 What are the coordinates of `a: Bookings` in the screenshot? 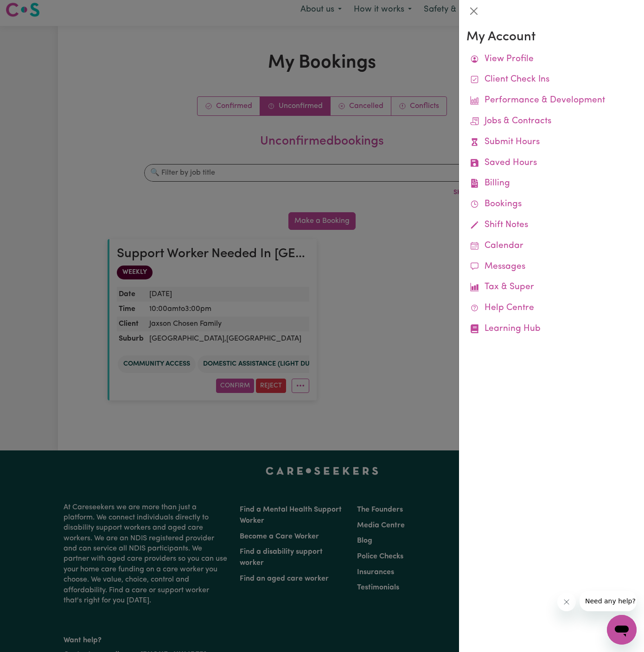 It's located at (551, 204).